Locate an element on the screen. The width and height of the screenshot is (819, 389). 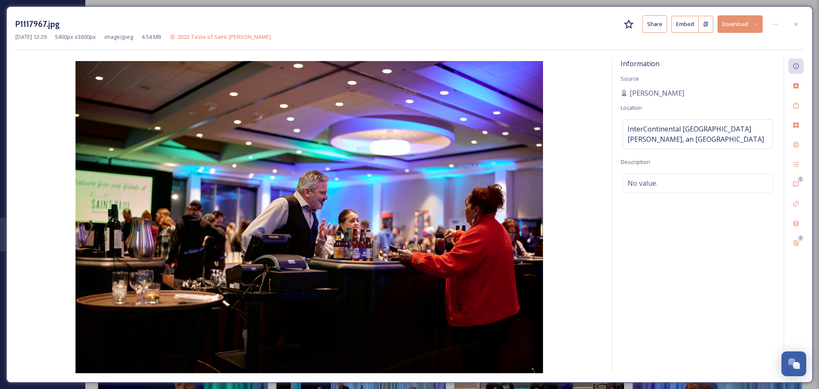
button: Open Chat is located at coordinates (794, 363).